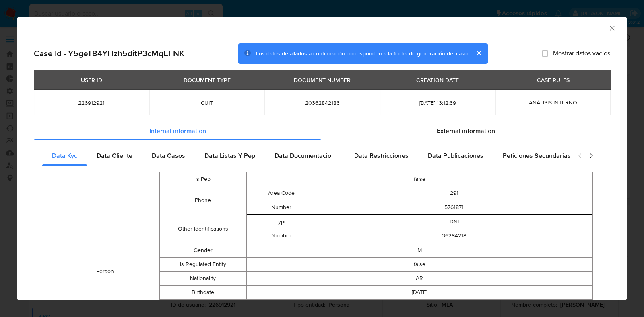 The width and height of the screenshot is (644, 317). I want to click on span: CUIT, so click(207, 103).